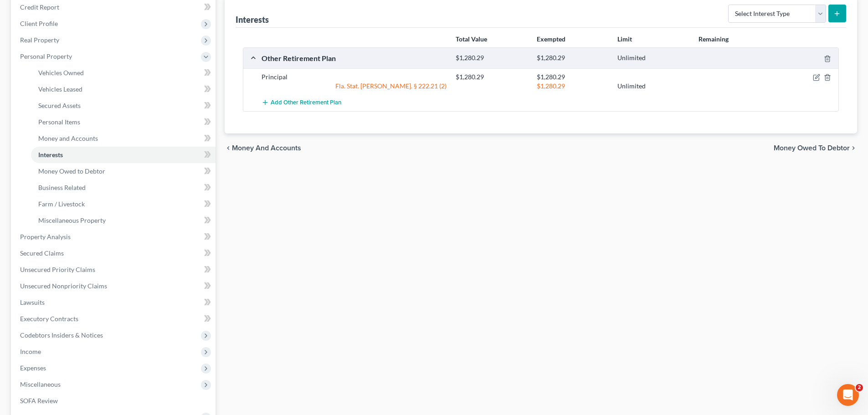 Image resolution: width=868 pixels, height=415 pixels. What do you see at coordinates (713, 39) in the screenshot?
I see `strong: Remaining` at bounding box center [713, 39].